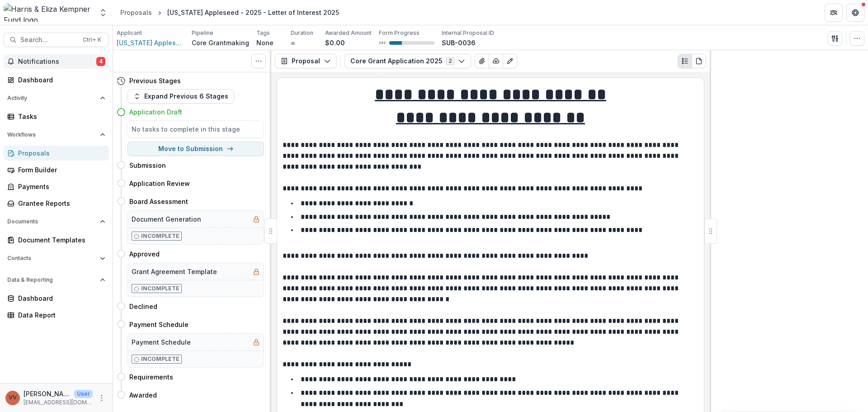 This screenshot has height=412, width=868. What do you see at coordinates (56, 279) in the screenshot?
I see `button: Open Data & Reporting` at bounding box center [56, 279].